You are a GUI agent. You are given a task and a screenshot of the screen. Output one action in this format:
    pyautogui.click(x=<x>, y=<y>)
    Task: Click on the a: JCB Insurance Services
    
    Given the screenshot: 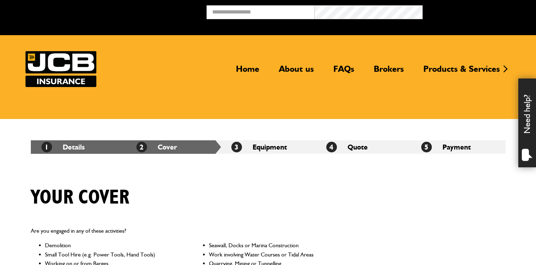 What is the action you would take?
    pyautogui.click(x=61, y=69)
    